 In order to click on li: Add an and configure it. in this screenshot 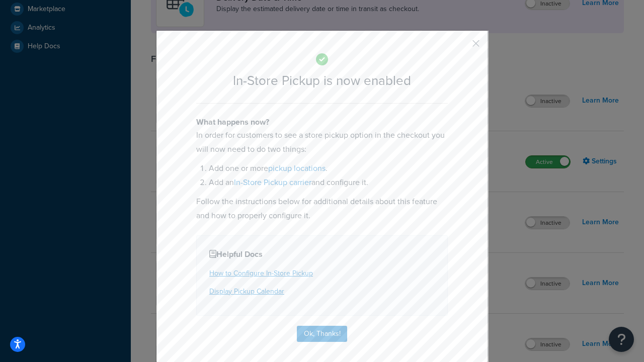, I will do `click(328, 182)`.